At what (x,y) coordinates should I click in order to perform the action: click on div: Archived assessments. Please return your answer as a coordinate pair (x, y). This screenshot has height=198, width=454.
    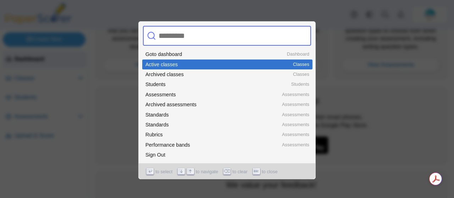
    Looking at the image, I should click on (227, 105).